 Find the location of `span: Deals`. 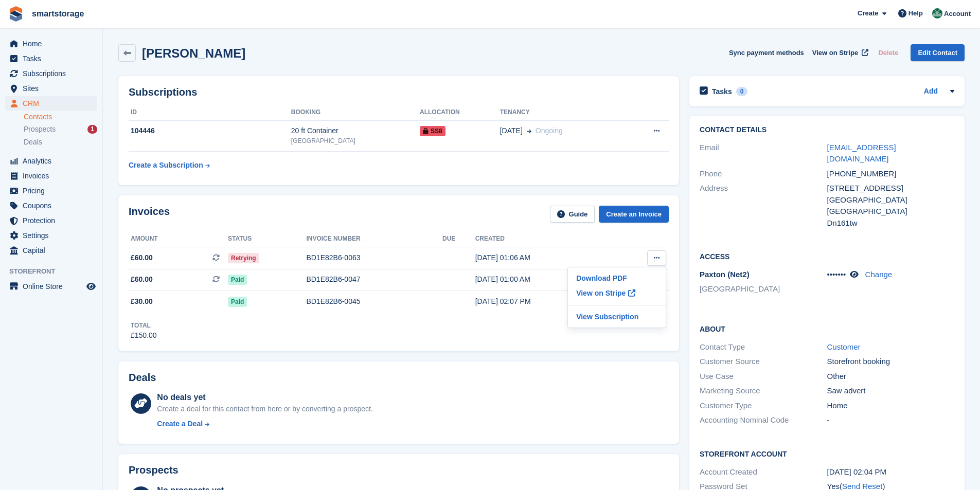

span: Deals is located at coordinates (33, 142).